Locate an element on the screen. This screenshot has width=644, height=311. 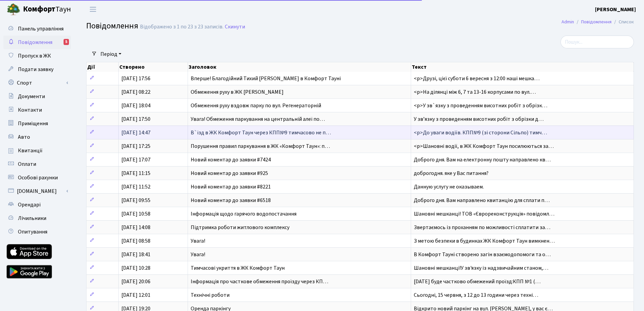
a: Орендарі is located at coordinates (37, 205).